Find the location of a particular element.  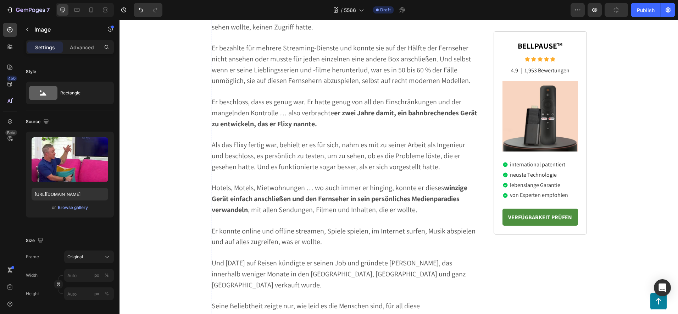

div: Beta is located at coordinates (11, 133).